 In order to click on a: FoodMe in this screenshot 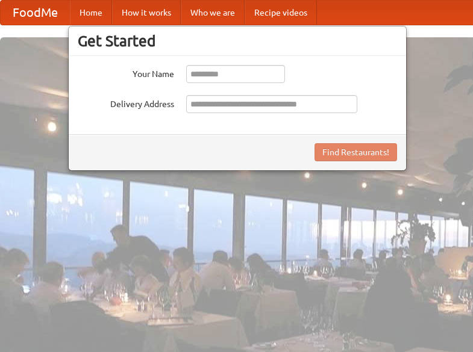, I will do `click(35, 13)`.